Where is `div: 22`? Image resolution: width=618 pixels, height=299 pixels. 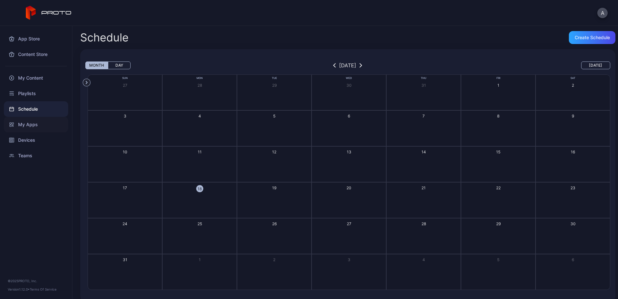
div: 22 is located at coordinates (499, 188).